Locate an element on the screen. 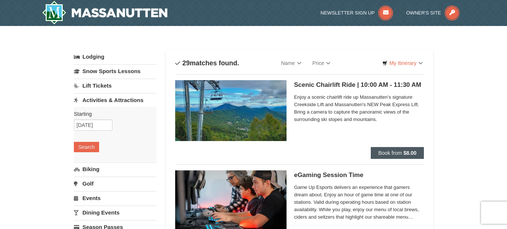  h5: eGaming Session Time is located at coordinates (359, 175).